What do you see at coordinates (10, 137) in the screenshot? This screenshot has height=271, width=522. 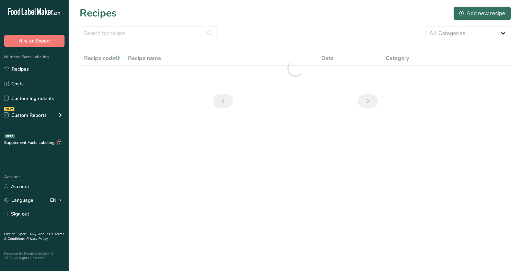 I see `div: BETA` at bounding box center [10, 137].